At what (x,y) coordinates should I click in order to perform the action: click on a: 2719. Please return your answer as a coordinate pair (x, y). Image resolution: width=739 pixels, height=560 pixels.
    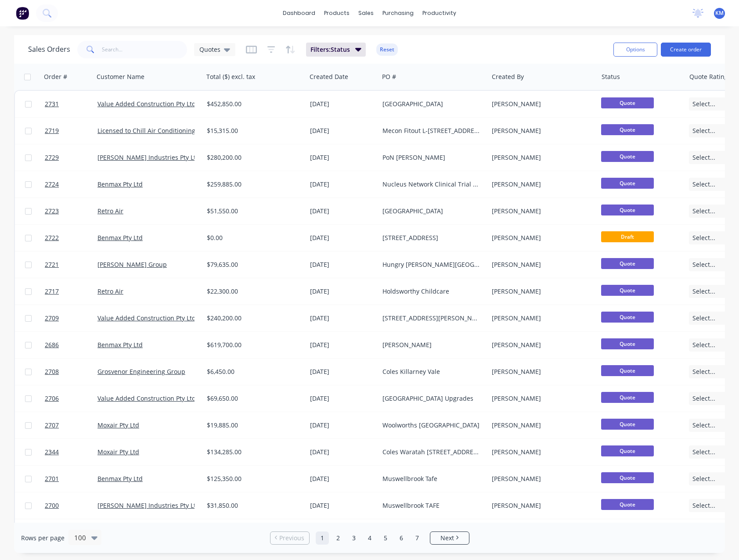
    Looking at the image, I should click on (71, 131).